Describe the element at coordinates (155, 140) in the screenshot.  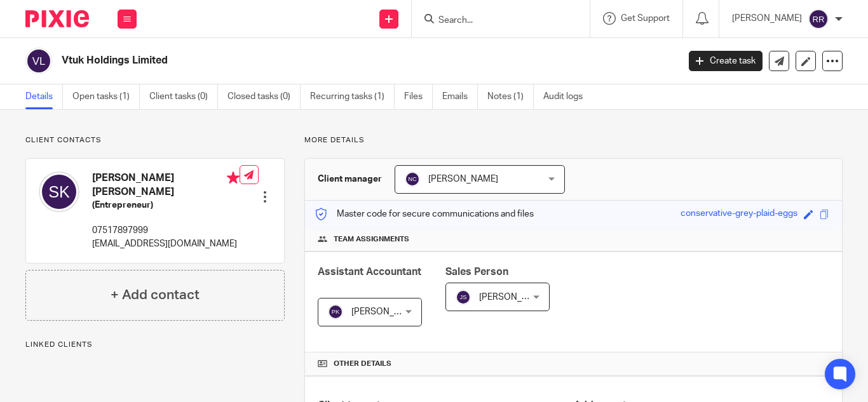
I see `p: Client contacts` at that location.